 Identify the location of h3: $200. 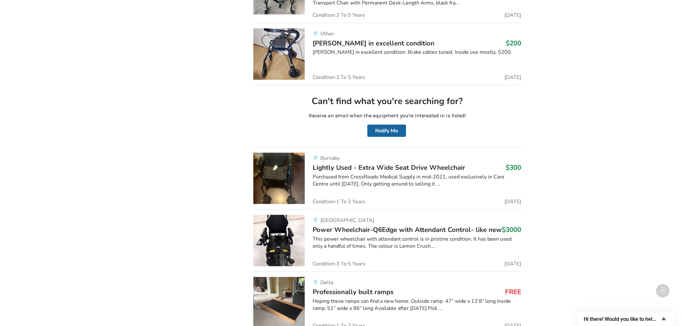
(514, 43).